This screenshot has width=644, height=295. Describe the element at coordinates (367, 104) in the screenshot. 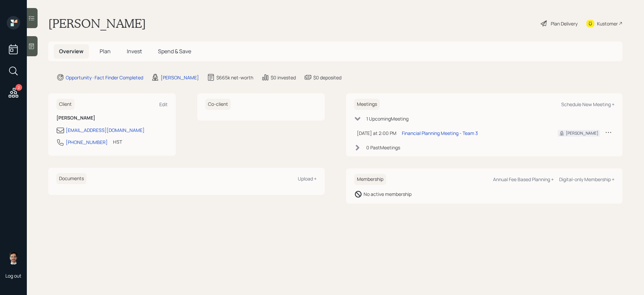

I see `h6: Meetings` at that location.